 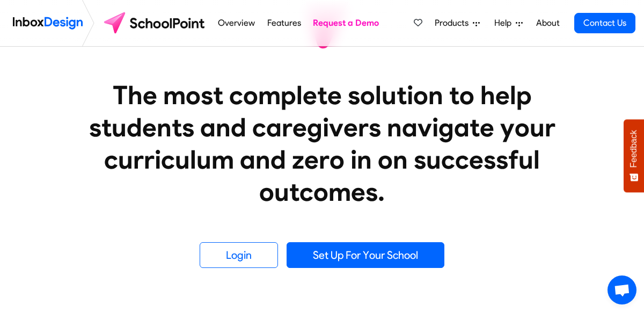 I want to click on heading: The most complete solution to help students and caregivers navigate your curriculum and zero in o..., so click(x=322, y=143).